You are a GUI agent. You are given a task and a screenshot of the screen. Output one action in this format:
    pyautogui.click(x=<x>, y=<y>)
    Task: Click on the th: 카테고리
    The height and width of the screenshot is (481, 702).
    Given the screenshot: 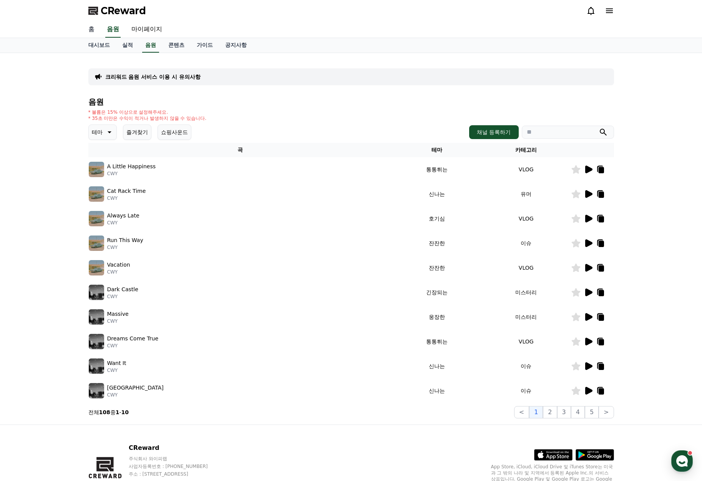 What is the action you would take?
    pyautogui.click(x=526, y=150)
    